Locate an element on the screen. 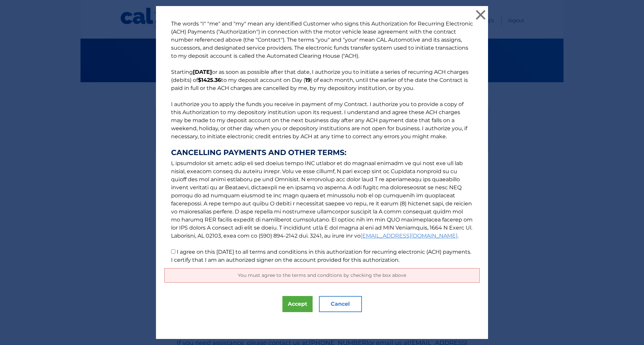 The width and height of the screenshot is (644, 345). p: The words "I" "me" and "my" mean any identified Customer who signs this Authorization for Recurri... is located at coordinates (322, 142).